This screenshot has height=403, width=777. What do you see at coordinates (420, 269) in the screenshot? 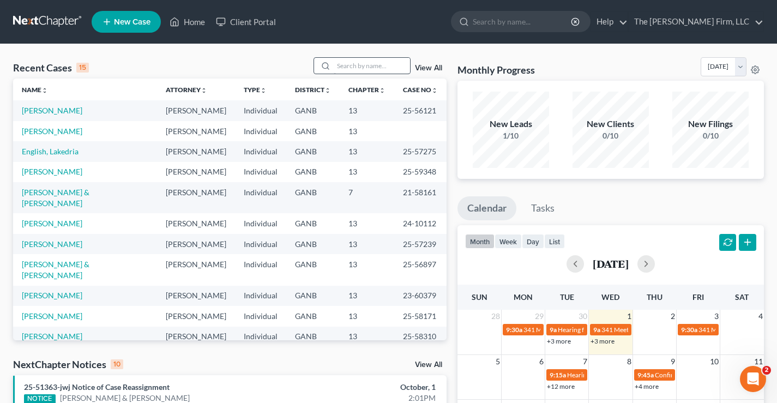
I see `td: 25-56897` at bounding box center [420, 269].